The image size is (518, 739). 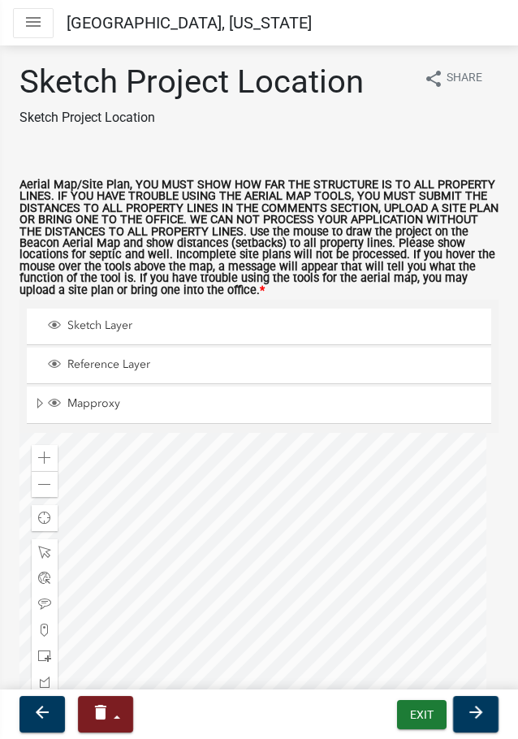 What do you see at coordinates (434, 79) in the screenshot?
I see `i: share` at bounding box center [434, 79].